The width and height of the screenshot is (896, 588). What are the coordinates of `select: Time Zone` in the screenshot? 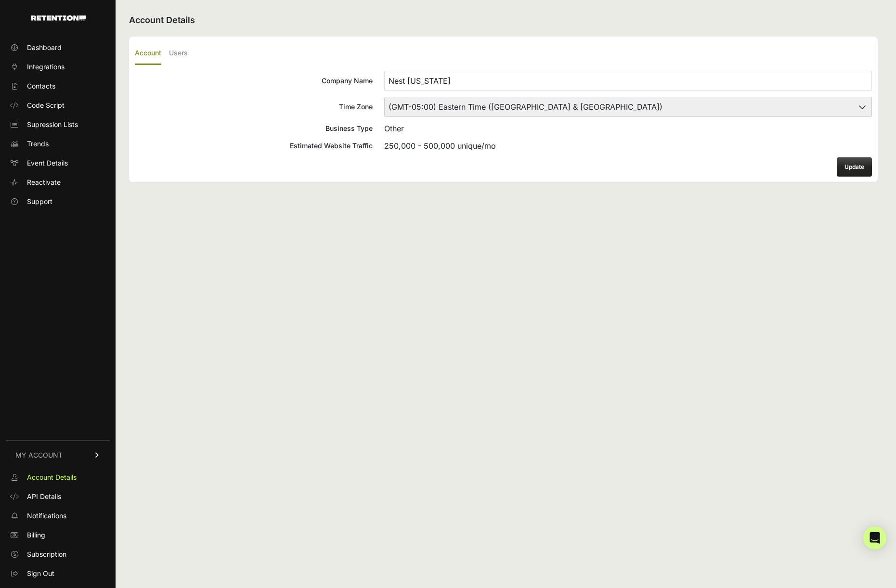 It's located at (628, 107).